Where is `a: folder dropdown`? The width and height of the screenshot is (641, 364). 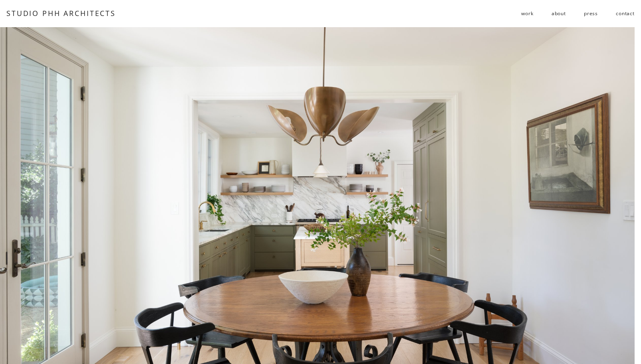
a: folder dropdown is located at coordinates (527, 13).